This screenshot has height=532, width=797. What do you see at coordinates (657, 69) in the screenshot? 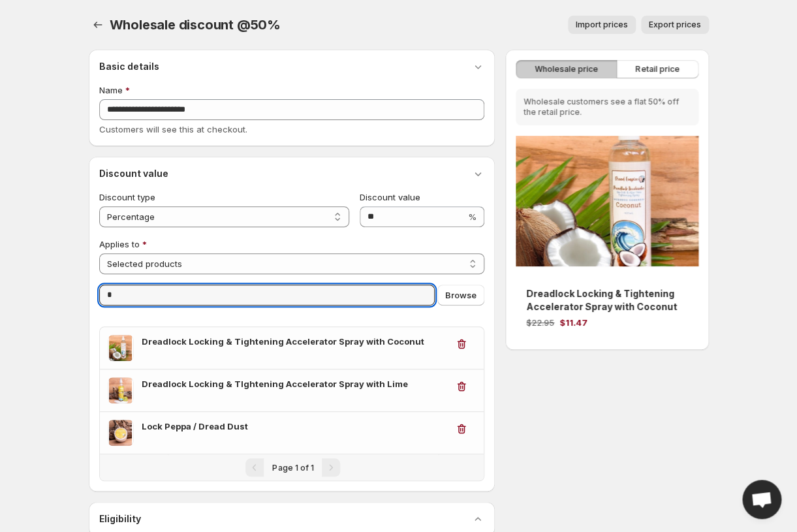
I see `button: Retail price` at bounding box center [657, 69].